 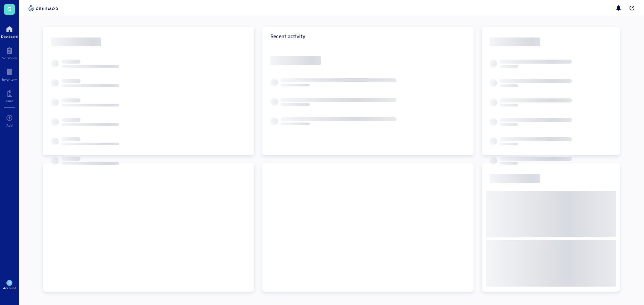 What do you see at coordinates (9, 8) in the screenshot?
I see `span: G` at bounding box center [9, 8].